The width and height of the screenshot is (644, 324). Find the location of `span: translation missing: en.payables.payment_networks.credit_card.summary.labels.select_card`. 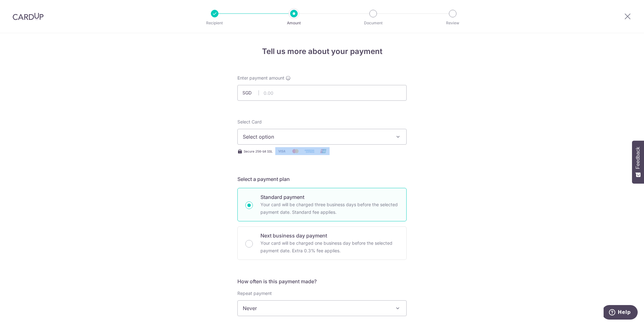

span: translation missing: en.payables.payment_networks.credit_card.summary.labels.select_card is located at coordinates (249, 121).